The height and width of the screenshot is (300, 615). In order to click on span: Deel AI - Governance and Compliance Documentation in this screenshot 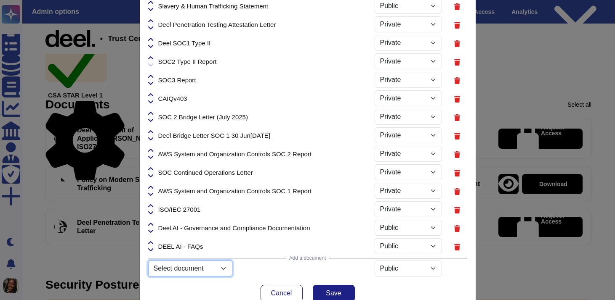, I will do `click(234, 228)`.